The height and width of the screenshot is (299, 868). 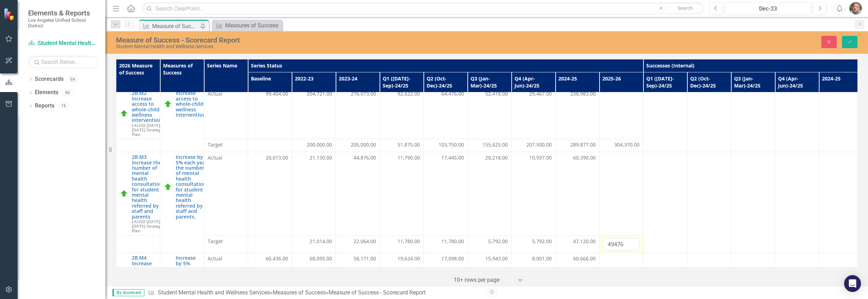 I want to click on div: Student Mental Health and Wellness Services, so click(x=326, y=47).